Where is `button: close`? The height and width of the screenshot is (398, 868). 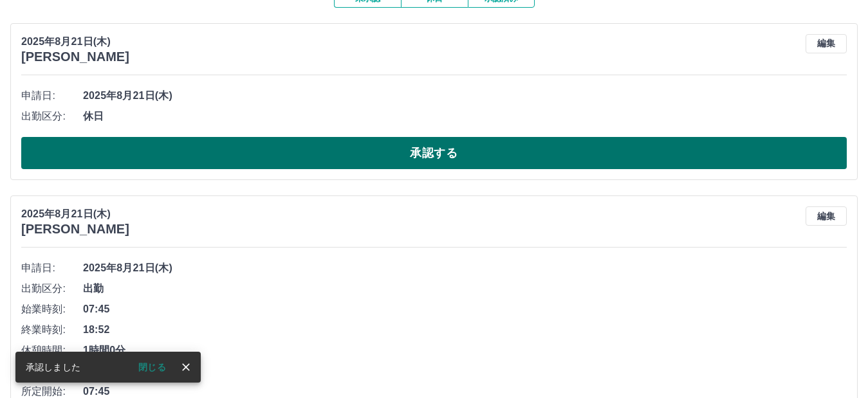 button: close is located at coordinates (186, 367).